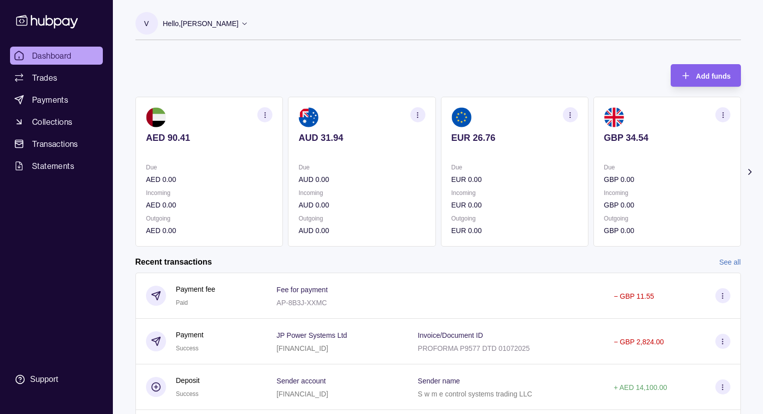  I want to click on span: Payments, so click(50, 100).